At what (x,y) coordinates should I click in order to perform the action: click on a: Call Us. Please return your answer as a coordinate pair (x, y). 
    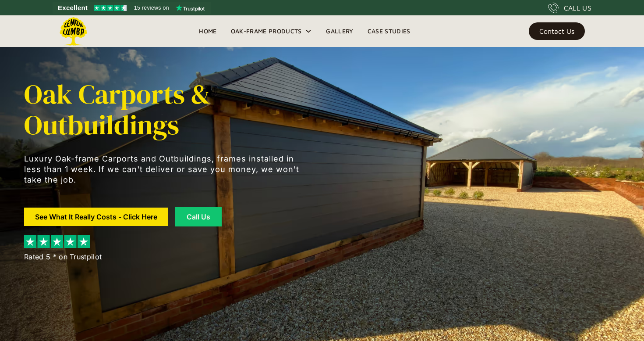
    Looking at the image, I should click on (199, 217).